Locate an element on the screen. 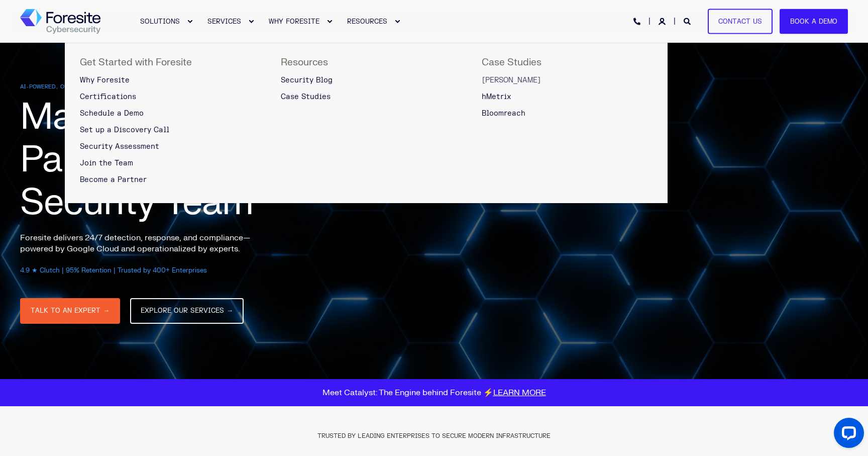 The height and width of the screenshot is (456, 868). div: Expand WHY FORESITE is located at coordinates (330, 22).